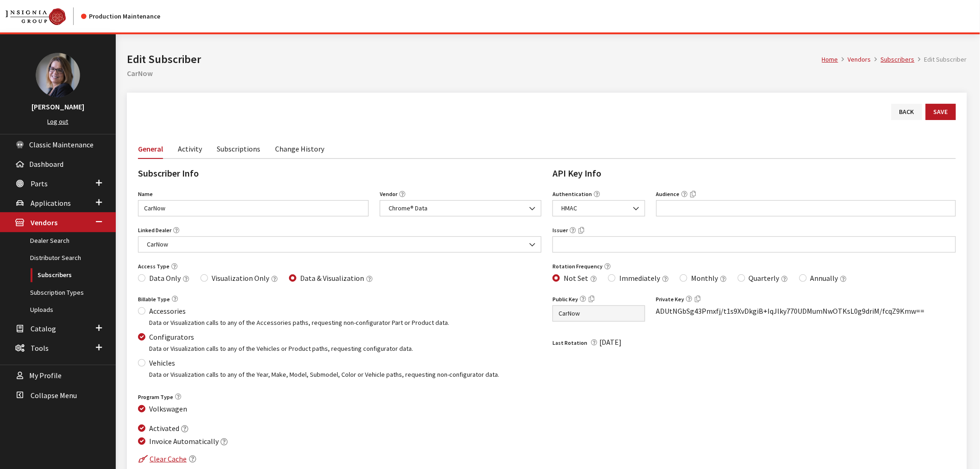 This screenshot has height=469, width=980. I want to click on a: Activity, so click(190, 148).